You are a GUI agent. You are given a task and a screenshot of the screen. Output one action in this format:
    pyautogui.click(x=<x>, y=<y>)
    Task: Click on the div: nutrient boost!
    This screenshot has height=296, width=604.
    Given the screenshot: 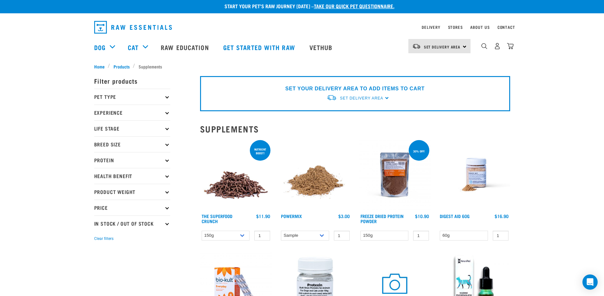 What is the action you would take?
    pyautogui.click(x=260, y=151)
    